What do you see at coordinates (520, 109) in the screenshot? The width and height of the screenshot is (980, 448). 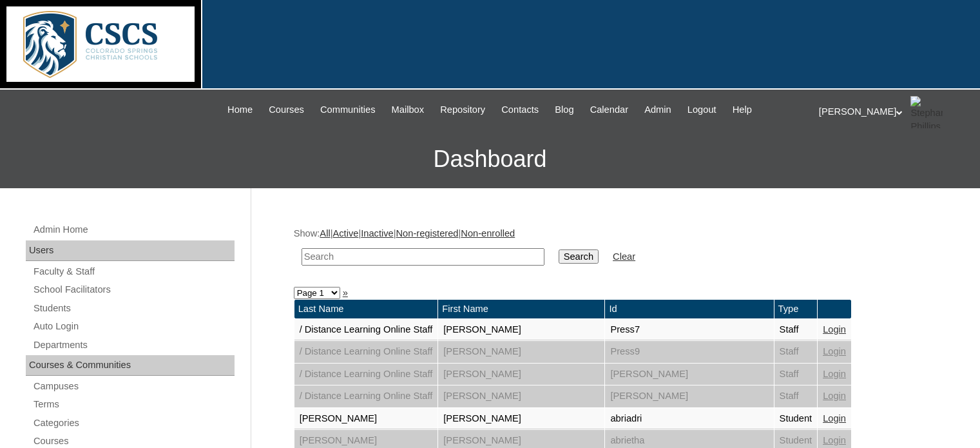 I see `span: Contacts` at bounding box center [520, 109].